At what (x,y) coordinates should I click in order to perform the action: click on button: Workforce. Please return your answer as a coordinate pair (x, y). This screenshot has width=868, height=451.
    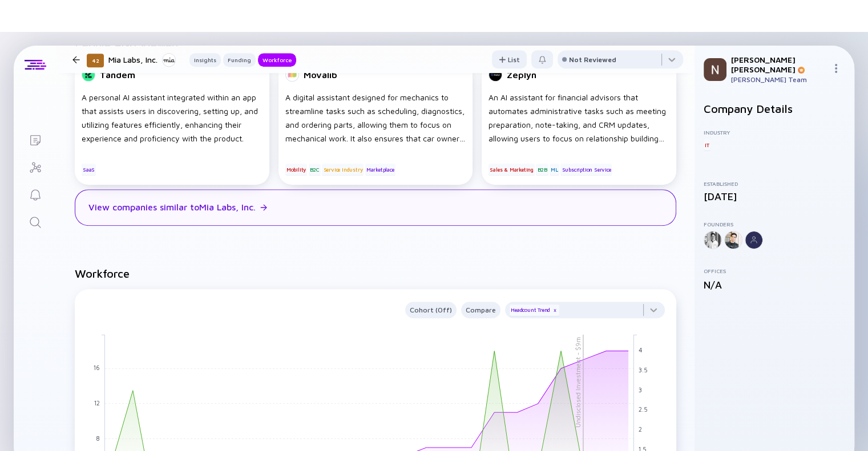
    Looking at the image, I should click on (277, 60).